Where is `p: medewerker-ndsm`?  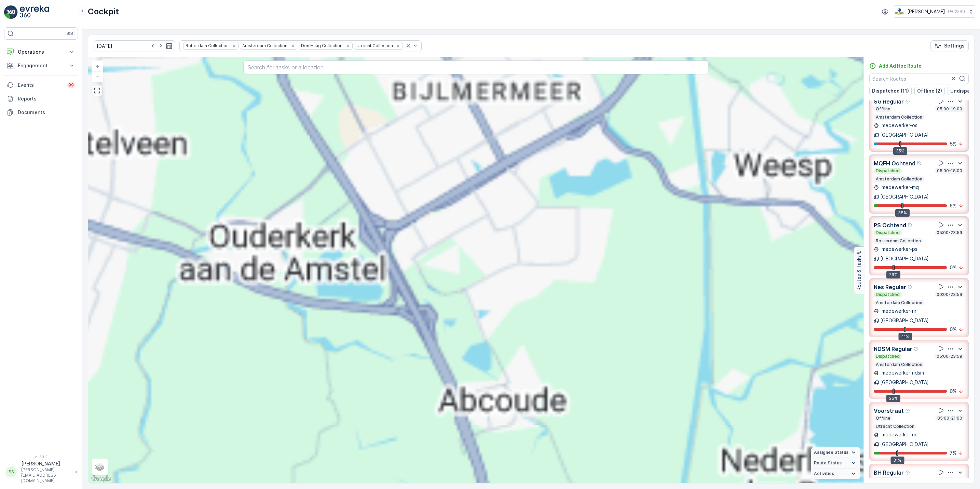 p: medewerker-ndsm is located at coordinates (902, 373).